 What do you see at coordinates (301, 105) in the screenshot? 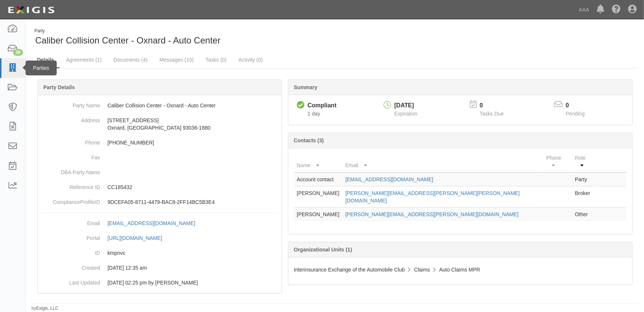
I see `i: Compliant` at bounding box center [301, 105].